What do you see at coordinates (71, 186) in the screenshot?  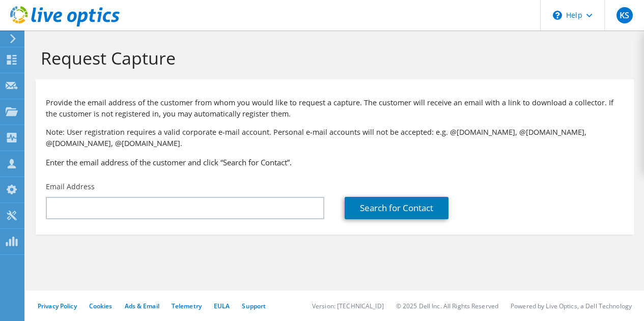 I see `label: Email Address` at bounding box center [71, 186].